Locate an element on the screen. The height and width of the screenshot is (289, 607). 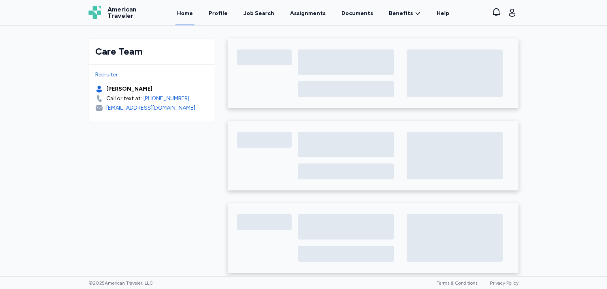
a: Benefits is located at coordinates (405, 13).